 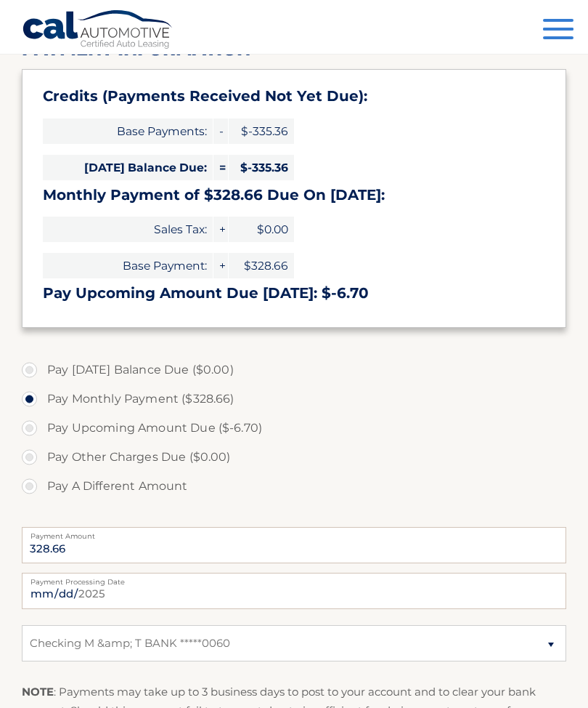 What do you see at coordinates (261, 229) in the screenshot?
I see `span: $0.00` at bounding box center [261, 229].